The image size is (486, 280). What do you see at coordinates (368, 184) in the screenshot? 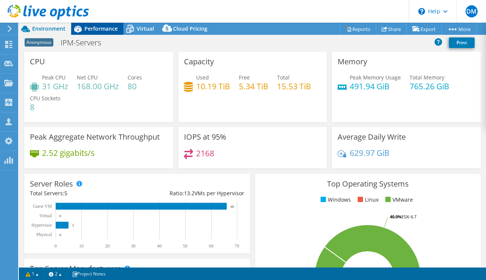
I see `h3: Top Operating Systems` at bounding box center [368, 184].